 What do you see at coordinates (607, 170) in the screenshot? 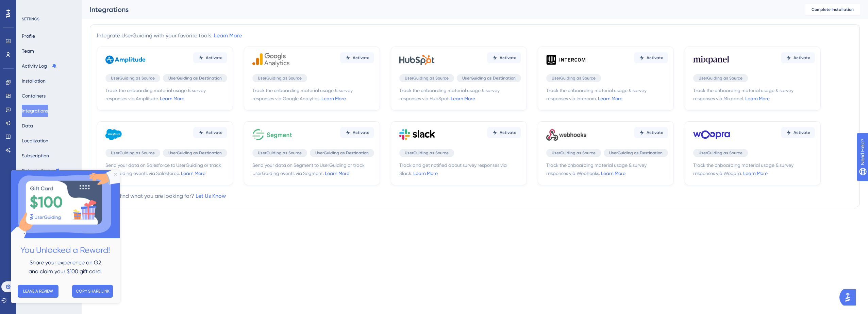
I see `span: Track the onboarding material usage & survey responses via Webhooks.` at bounding box center [607, 170].